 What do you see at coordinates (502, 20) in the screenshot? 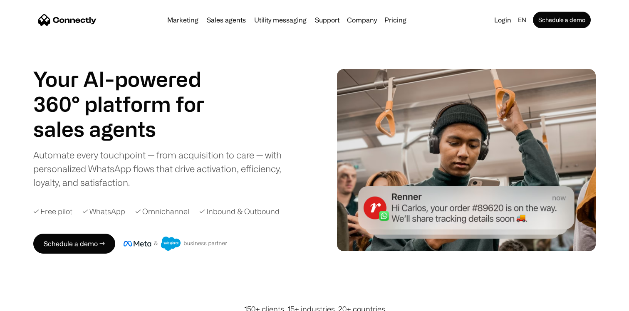
I see `a: Login` at bounding box center [502, 20].